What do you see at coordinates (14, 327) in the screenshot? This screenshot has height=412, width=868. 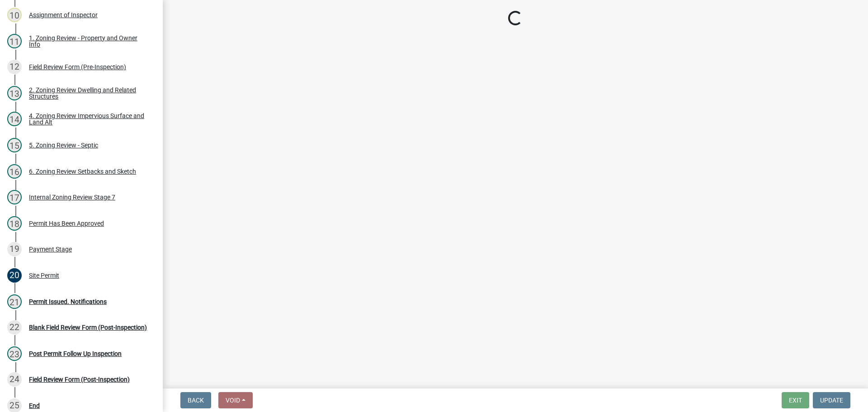 I see `div: 22` at bounding box center [14, 327].